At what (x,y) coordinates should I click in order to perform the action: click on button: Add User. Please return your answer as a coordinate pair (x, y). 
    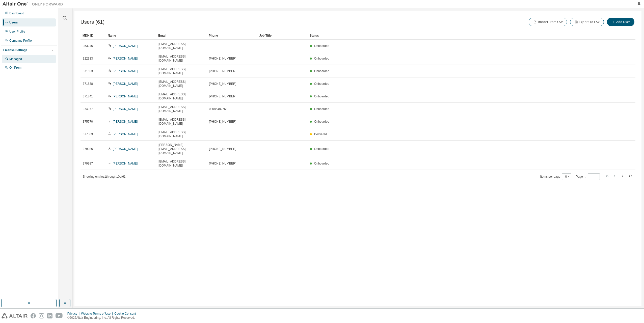
    Looking at the image, I should click on (621, 22).